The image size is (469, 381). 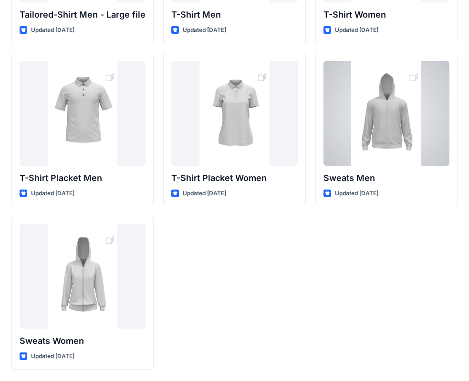 What do you see at coordinates (82, 276) in the screenshot?
I see `a: Sweats Women` at bounding box center [82, 276].